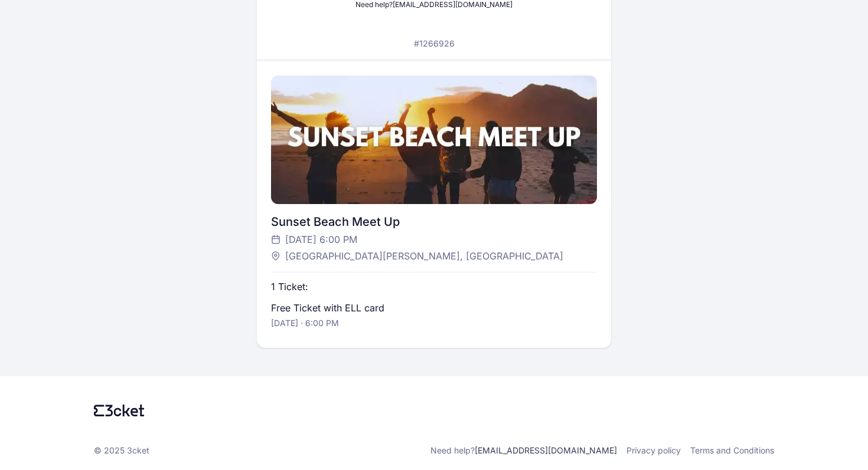  Describe the element at coordinates (122, 451) in the screenshot. I see `p: © 2025 3cket` at that location.